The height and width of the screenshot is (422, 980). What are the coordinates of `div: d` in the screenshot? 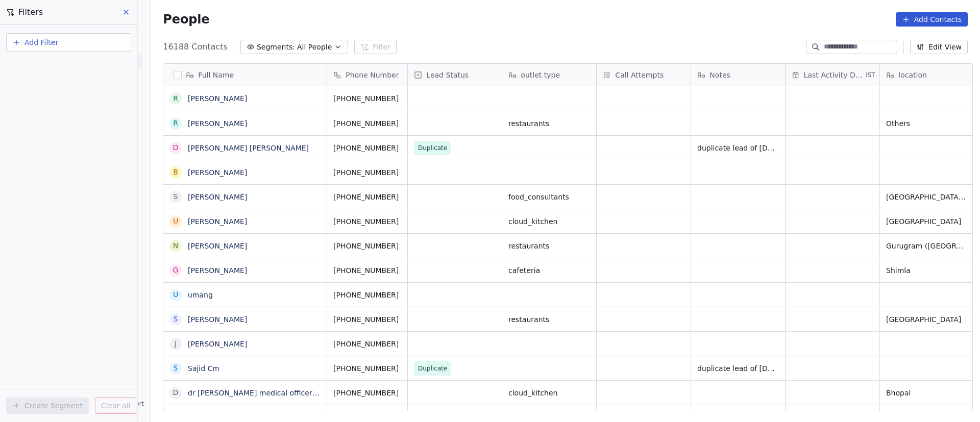 It's located at (175, 392).